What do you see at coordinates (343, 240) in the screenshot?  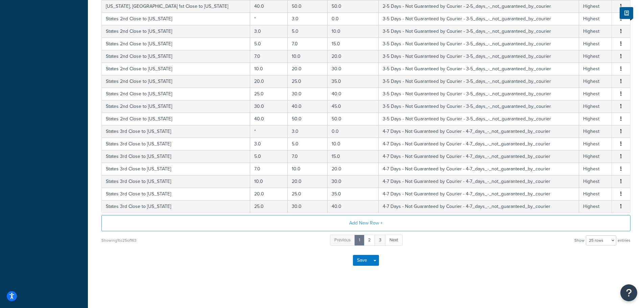 I see `span: Previous` at bounding box center [343, 240].